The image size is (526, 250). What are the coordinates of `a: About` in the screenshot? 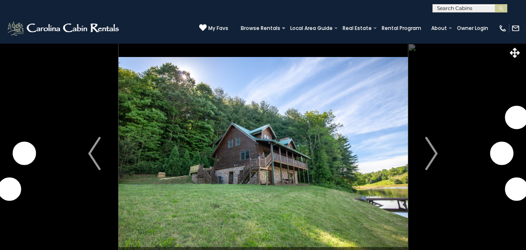 It's located at (439, 28).